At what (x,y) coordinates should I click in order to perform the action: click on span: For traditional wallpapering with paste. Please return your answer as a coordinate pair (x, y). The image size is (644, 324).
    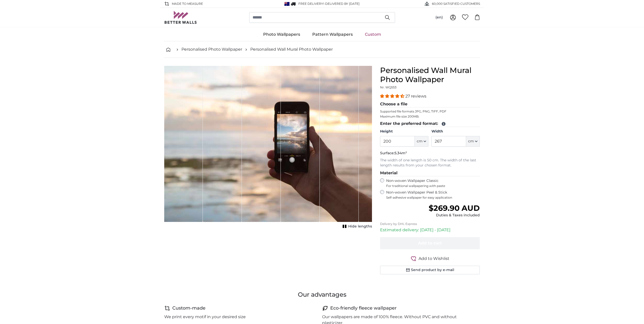
    Looking at the image, I should click on (433, 186).